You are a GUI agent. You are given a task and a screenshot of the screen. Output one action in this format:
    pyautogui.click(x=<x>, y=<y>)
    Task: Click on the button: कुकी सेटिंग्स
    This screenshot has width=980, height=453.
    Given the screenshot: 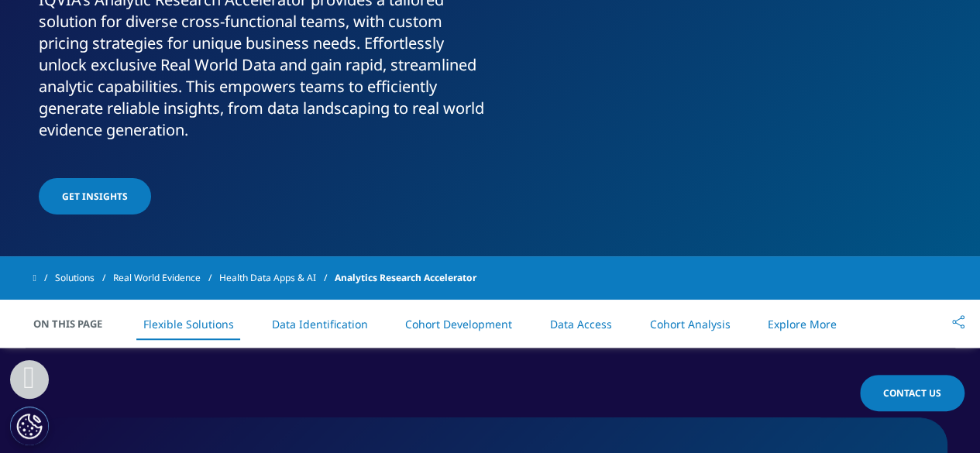 What is the action you would take?
    pyautogui.click(x=29, y=426)
    